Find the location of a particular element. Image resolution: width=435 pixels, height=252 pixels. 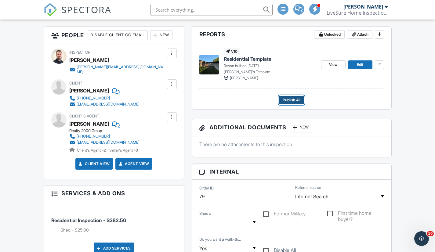

h3: Additional Documents is located at coordinates (292, 128).